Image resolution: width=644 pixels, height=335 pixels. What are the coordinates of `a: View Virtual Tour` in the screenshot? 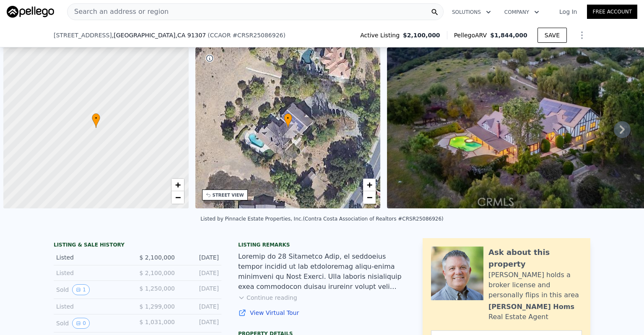 It's located at (322, 313).